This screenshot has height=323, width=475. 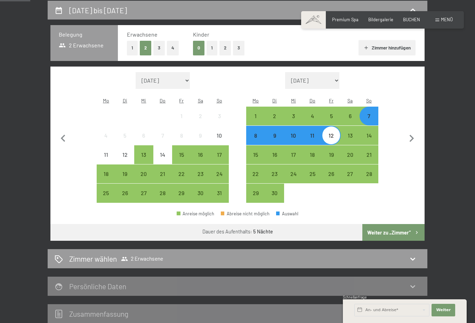 I want to click on div: 17, so click(x=219, y=160).